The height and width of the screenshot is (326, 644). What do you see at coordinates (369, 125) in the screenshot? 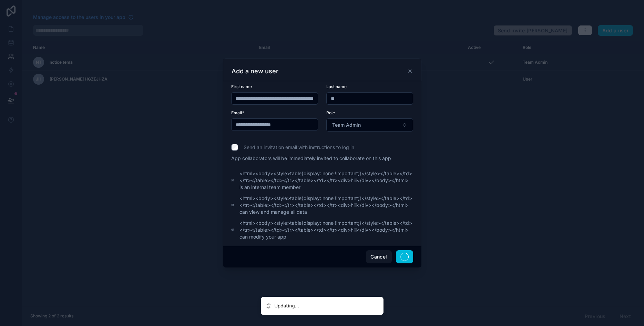
I see `button: Select Button` at bounding box center [369, 125].